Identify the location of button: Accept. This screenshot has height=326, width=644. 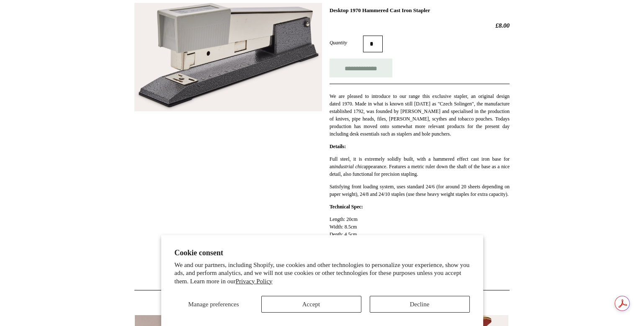
(311, 304).